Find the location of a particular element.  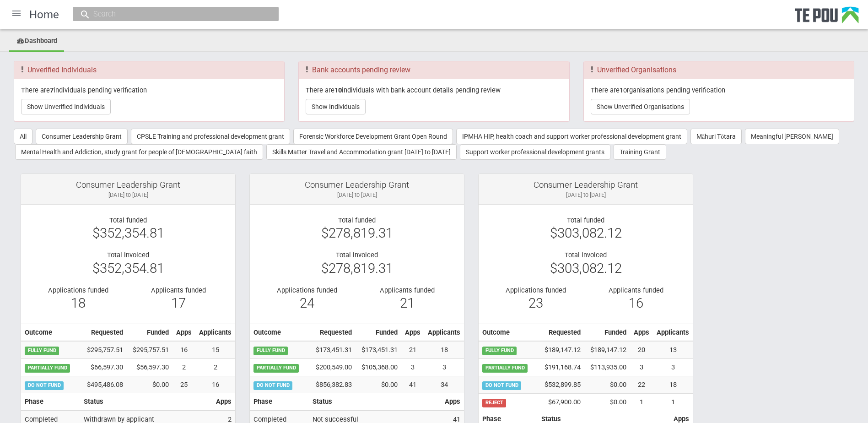

b: 10 is located at coordinates (338, 91).